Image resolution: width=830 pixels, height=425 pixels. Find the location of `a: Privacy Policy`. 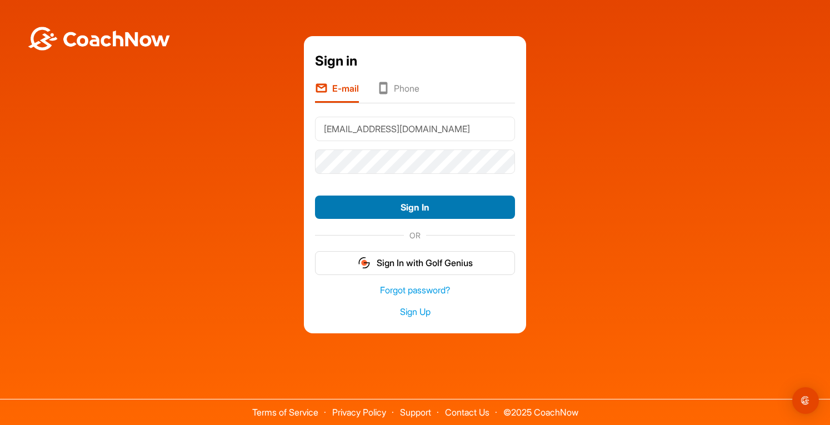

a: Privacy Policy is located at coordinates (359, 412).